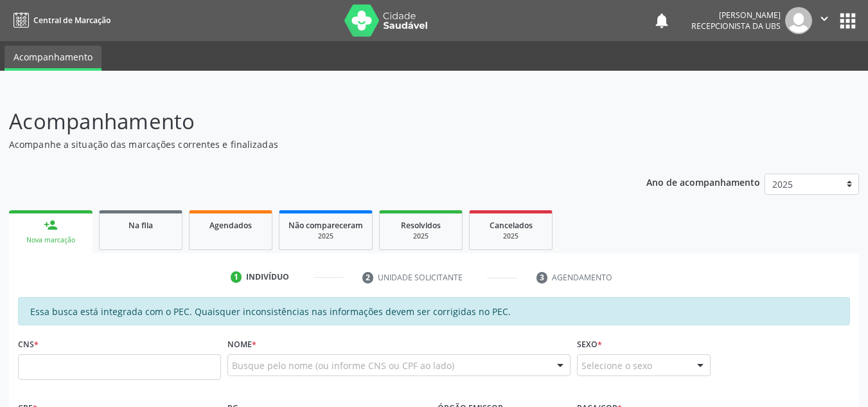  I want to click on label: Nome, so click(241, 344).